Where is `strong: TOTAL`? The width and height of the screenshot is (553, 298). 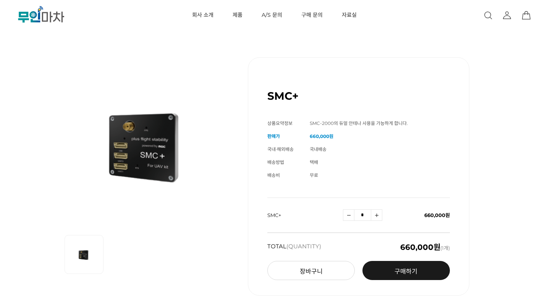
strong: TOTAL is located at coordinates (294, 247).